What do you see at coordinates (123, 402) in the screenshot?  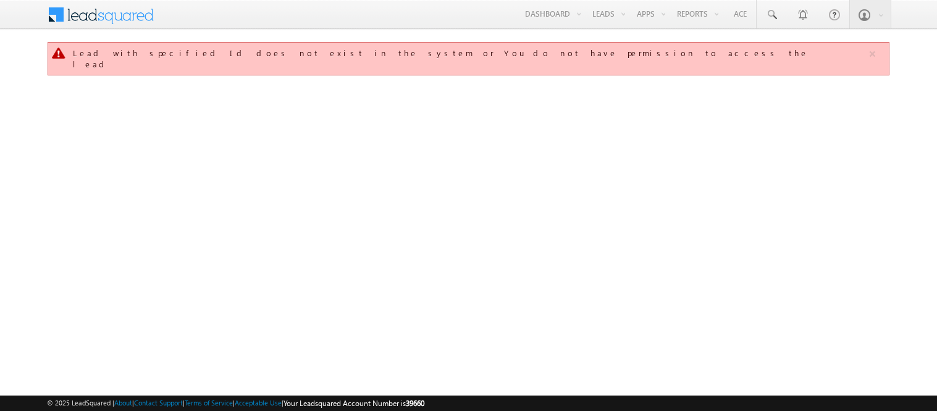 I see `a: About` at bounding box center [123, 402].